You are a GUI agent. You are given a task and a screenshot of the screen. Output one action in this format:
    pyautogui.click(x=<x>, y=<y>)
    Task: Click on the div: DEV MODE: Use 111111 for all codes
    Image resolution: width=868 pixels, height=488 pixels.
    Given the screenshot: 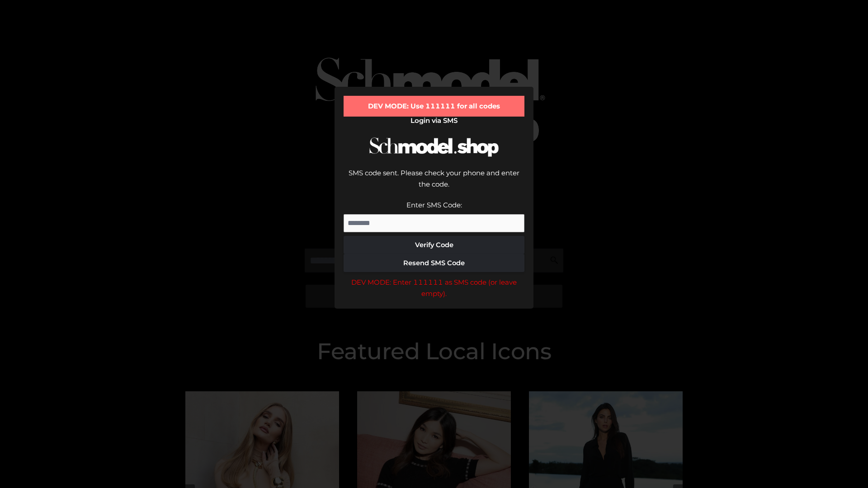 What is the action you would take?
    pyautogui.click(x=434, y=106)
    